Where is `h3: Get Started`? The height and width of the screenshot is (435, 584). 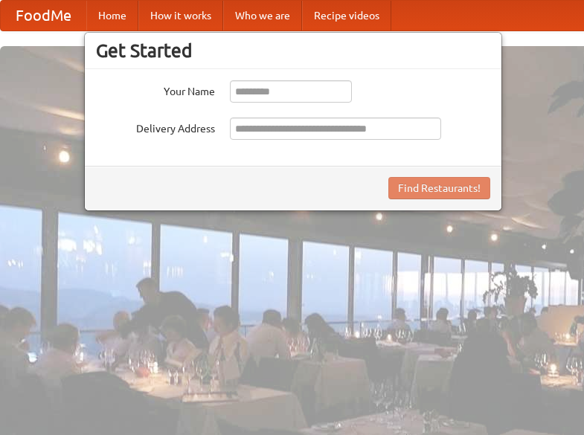 h3: Get Started is located at coordinates (293, 51).